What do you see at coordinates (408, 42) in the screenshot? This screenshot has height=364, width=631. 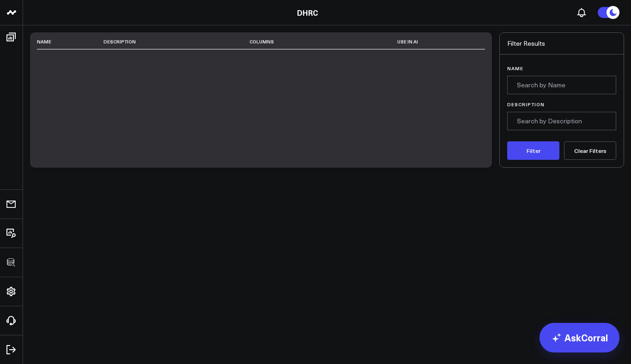 I see `th: Use in AI` at bounding box center [408, 42].